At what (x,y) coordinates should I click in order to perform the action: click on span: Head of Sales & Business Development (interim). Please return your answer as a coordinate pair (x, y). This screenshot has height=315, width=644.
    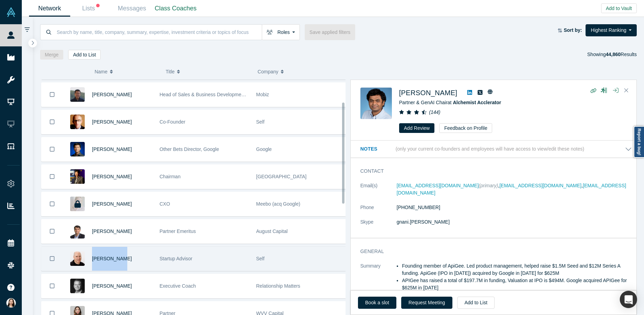
    Looking at the image, I should click on (212, 95).